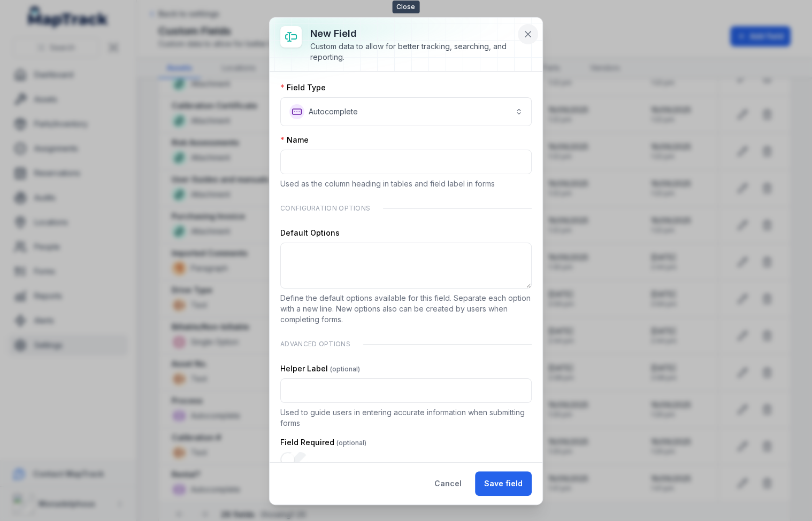  What do you see at coordinates (412, 52) in the screenshot?
I see `div: Custom data to allow for better tracking, searching, and reporting.` at bounding box center [412, 52].